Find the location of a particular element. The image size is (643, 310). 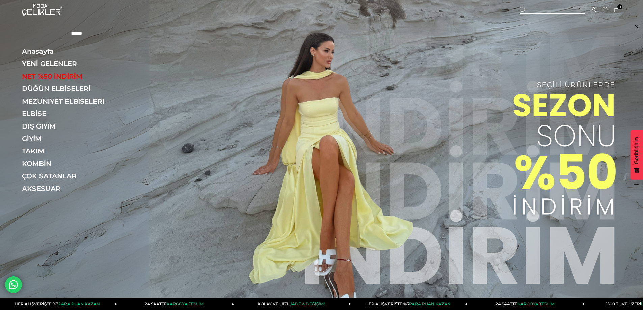

a: MEZUNİYET ELBİSELERİ is located at coordinates (68, 101).